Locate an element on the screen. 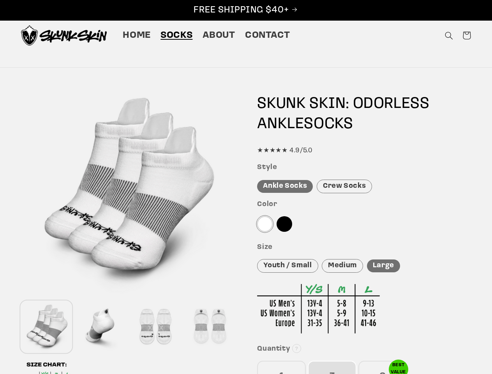  span: Home is located at coordinates (137, 35).